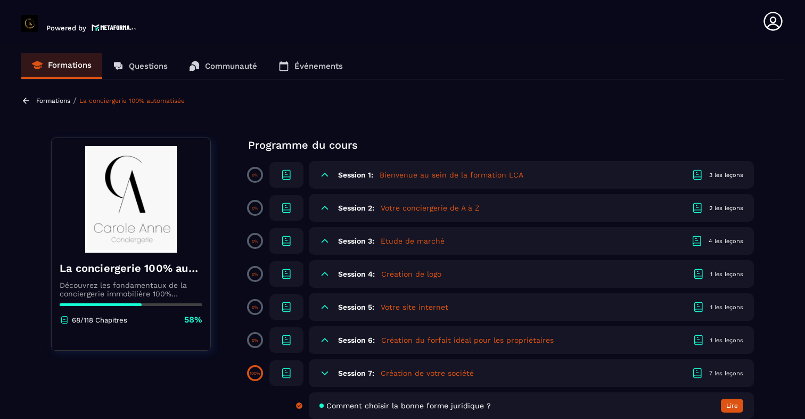 The height and width of the screenshot is (419, 805). Describe the element at coordinates (726, 175) in the screenshot. I see `div: 3 les leçons` at that location.